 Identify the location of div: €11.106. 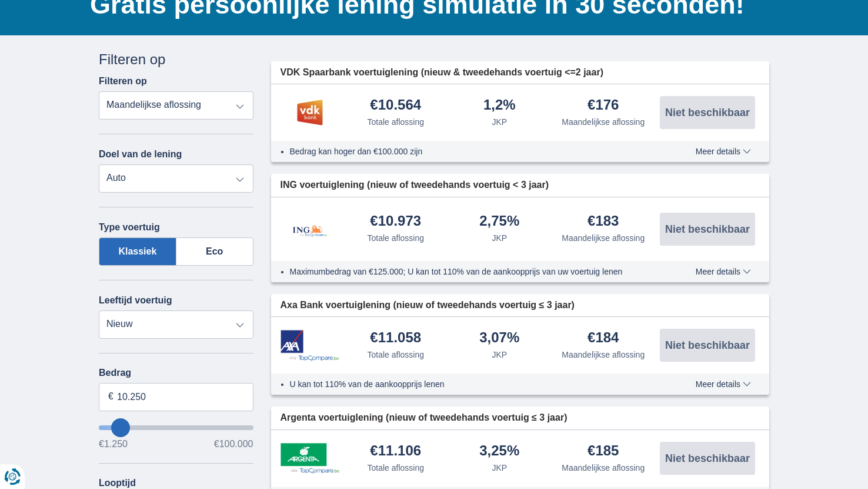
(395, 451).